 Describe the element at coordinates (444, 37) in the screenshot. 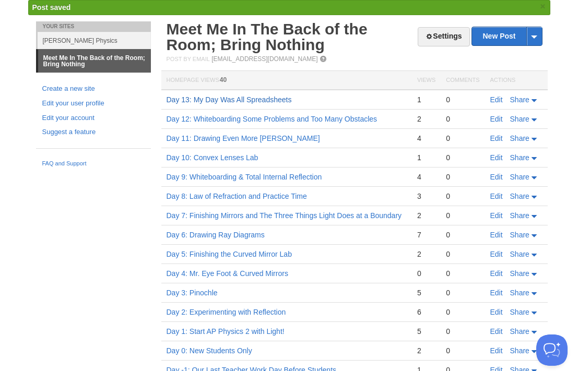

I see `a: Settings` at that location.